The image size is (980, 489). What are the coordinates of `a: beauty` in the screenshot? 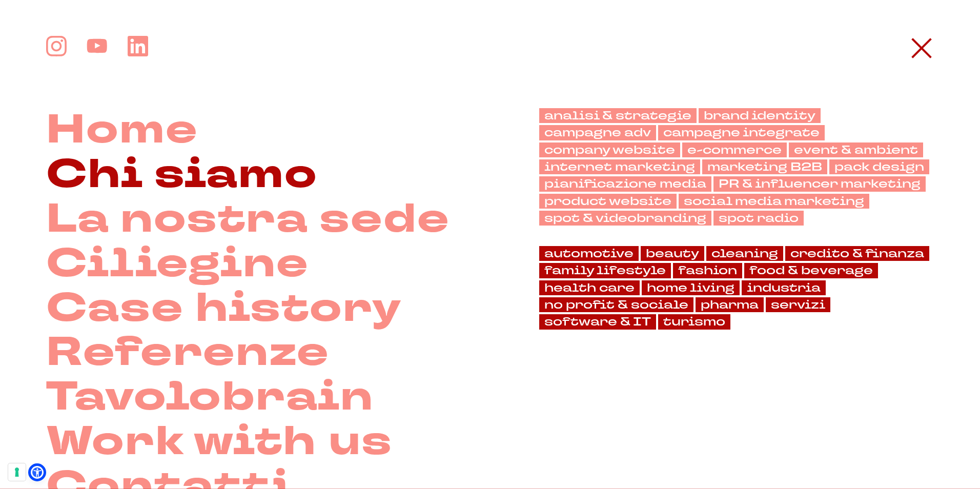 It's located at (673, 253).